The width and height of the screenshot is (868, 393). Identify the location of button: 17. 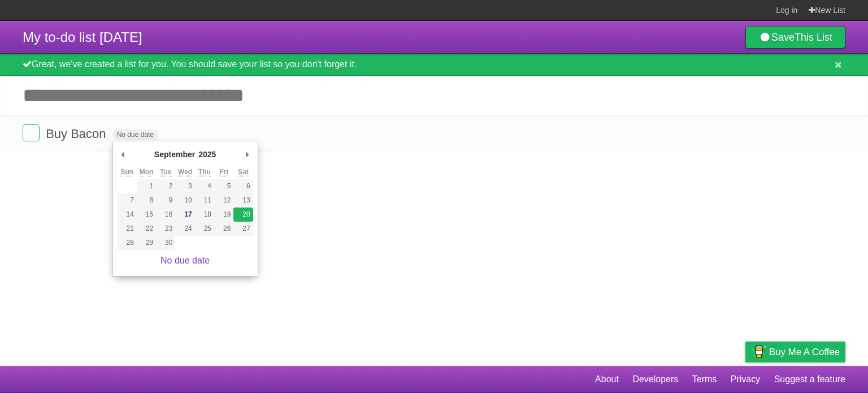
(184, 214).